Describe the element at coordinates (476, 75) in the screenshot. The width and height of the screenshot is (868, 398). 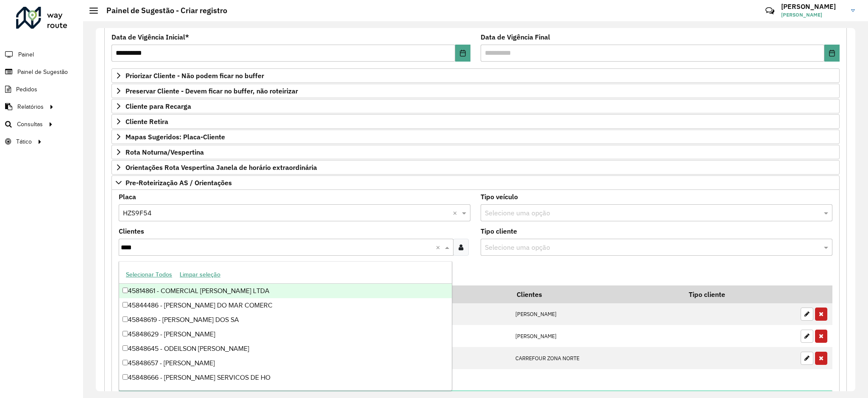
I see `a: Priorizar Cliente - Não podem ficar no buffer` at that location.